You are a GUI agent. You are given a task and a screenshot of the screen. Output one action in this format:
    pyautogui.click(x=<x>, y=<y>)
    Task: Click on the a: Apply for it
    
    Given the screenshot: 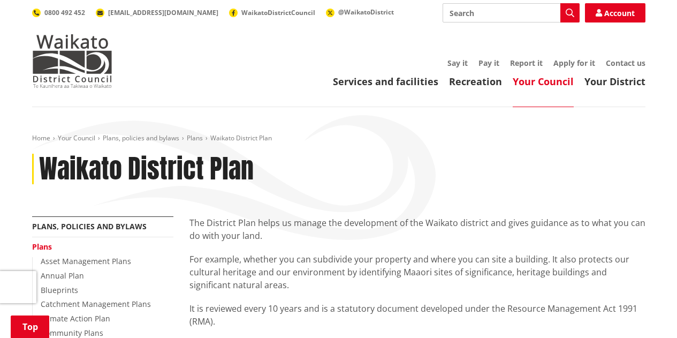 What is the action you would take?
    pyautogui.click(x=575, y=63)
    